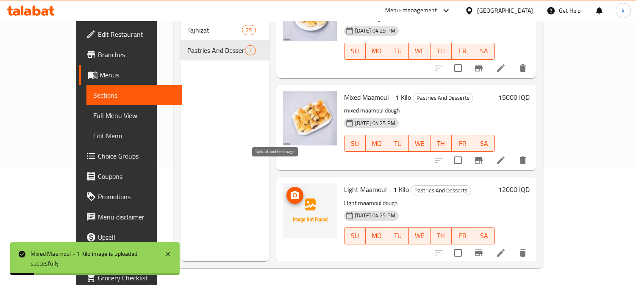 The width and height of the screenshot is (636, 285). I want to click on a: Promotions, so click(130, 197).